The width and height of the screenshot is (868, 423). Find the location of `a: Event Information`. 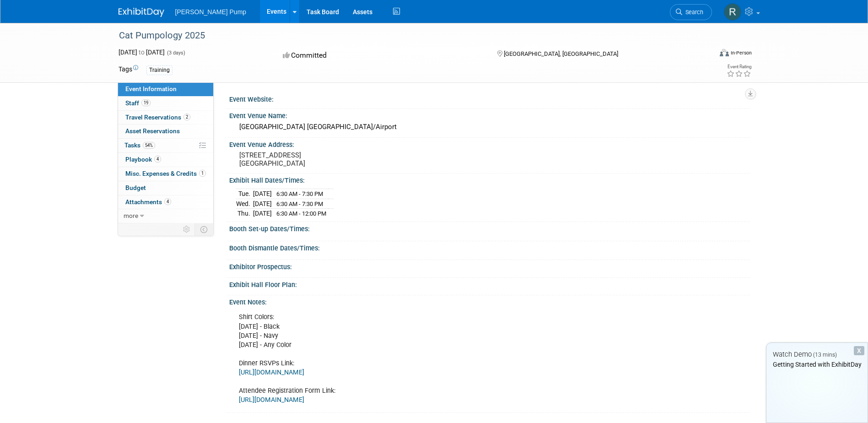

a: Event Information is located at coordinates (166, 89).